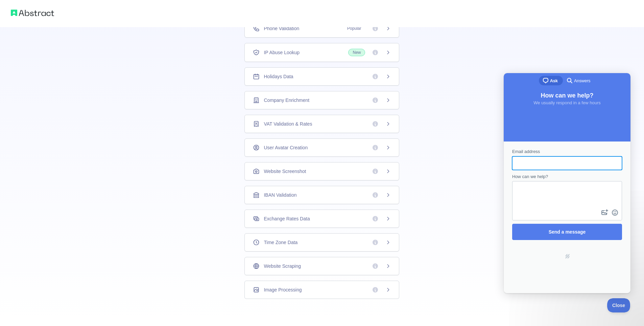 The image size is (644, 326). Describe the element at coordinates (354, 29) in the screenshot. I see `span: Popular` at that location.